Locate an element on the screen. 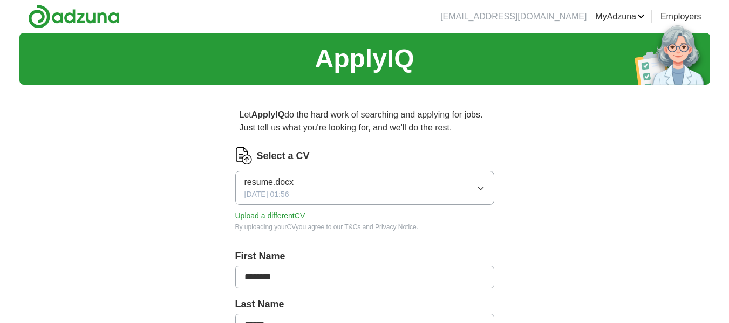 This screenshot has width=729, height=323. strong: ApplyIQ is located at coordinates (268, 114).